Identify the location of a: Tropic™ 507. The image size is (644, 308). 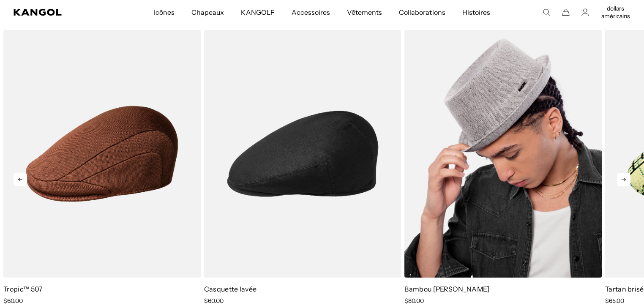
(23, 289).